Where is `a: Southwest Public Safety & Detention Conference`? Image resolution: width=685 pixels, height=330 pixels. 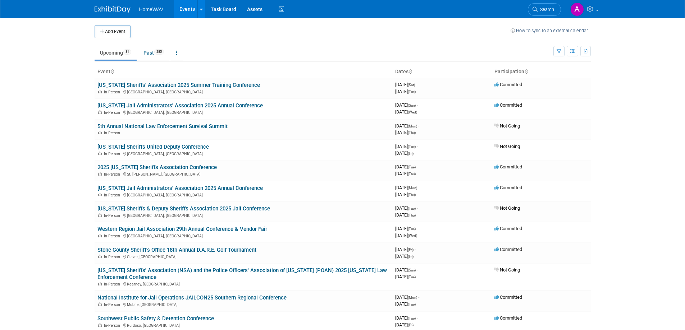
a: Southwest Public Safety & Detention Conference is located at coordinates (156, 319).